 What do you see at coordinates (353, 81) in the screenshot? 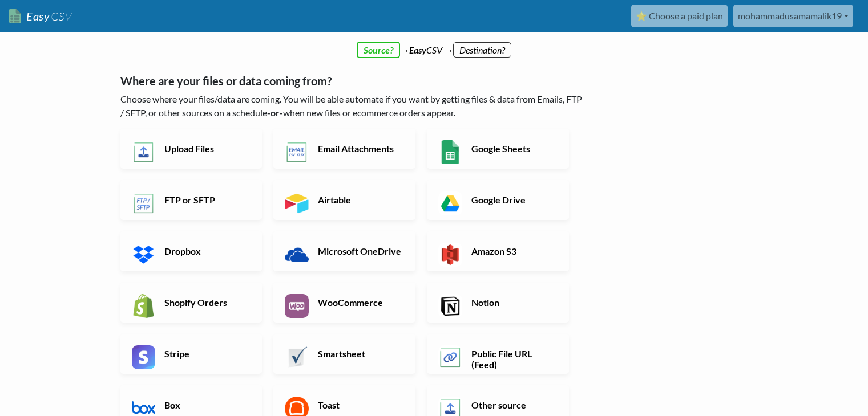
I see `h5: Where are your files or data coming from?` at bounding box center [353, 81].